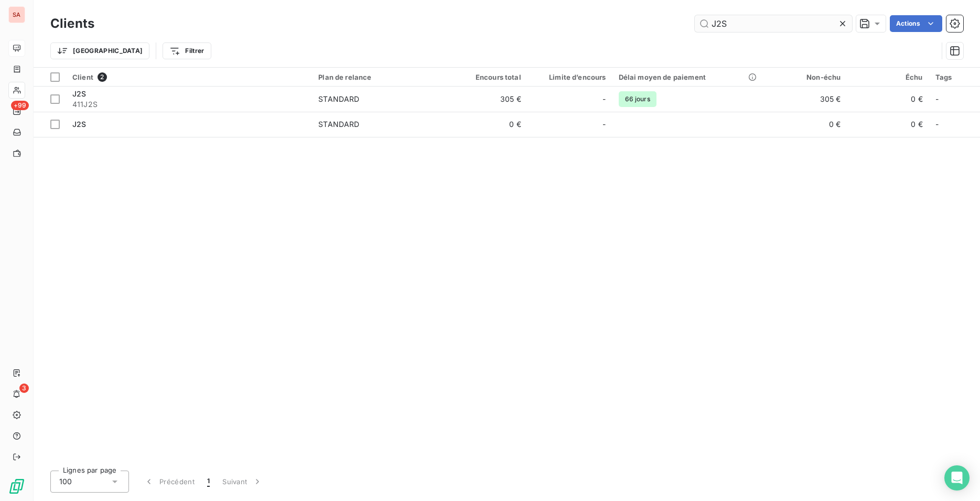  I want to click on span: 3, so click(24, 388).